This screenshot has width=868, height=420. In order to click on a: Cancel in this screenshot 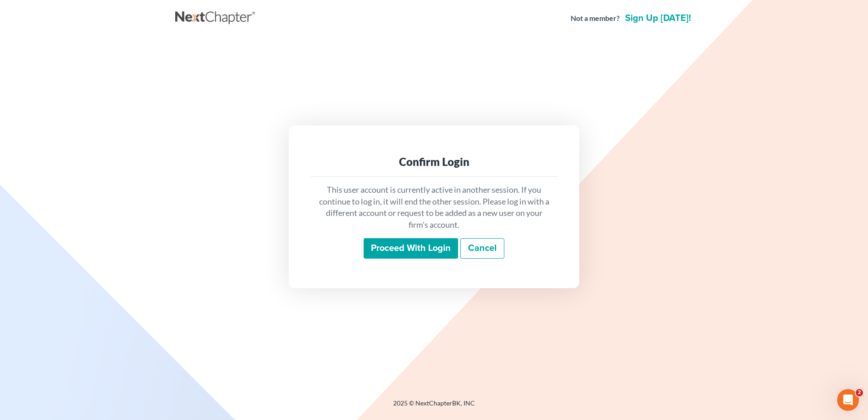, I will do `click(483, 249)`.